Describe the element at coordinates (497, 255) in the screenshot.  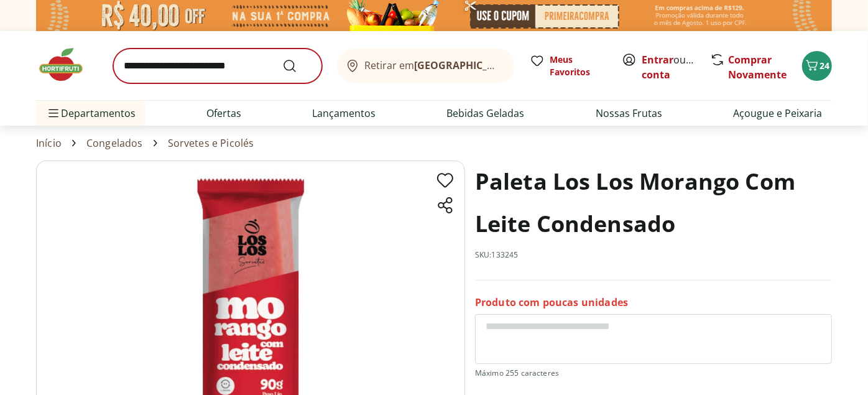
I see `p: SKU: 133245` at that location.